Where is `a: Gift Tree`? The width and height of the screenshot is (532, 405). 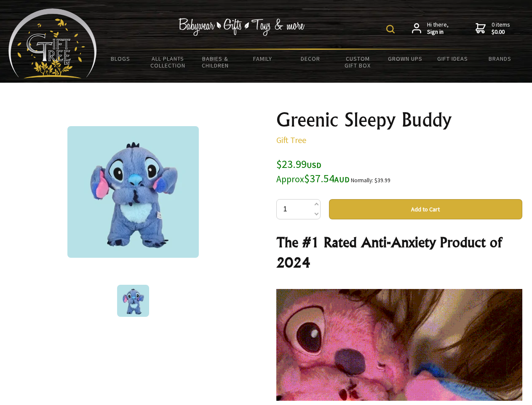
a: Gift Tree is located at coordinates (292, 139).